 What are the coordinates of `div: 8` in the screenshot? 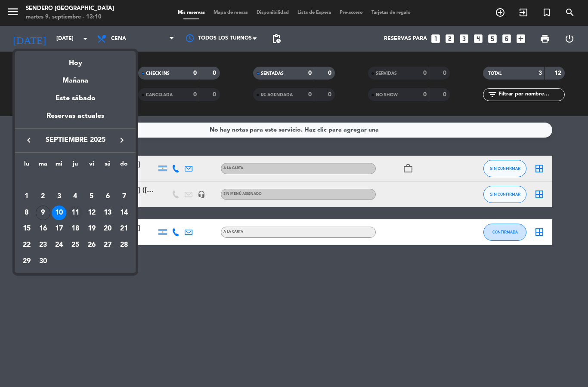 It's located at (27, 213).